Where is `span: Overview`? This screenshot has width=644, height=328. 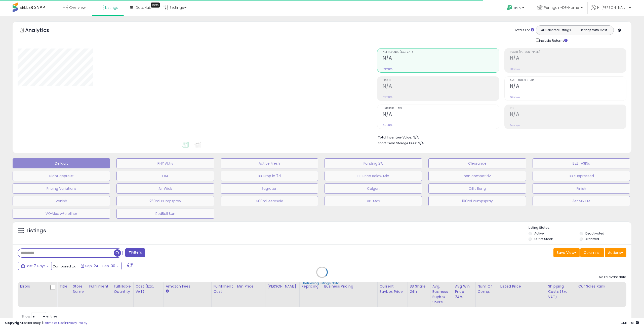 span: Overview is located at coordinates (77, 7).